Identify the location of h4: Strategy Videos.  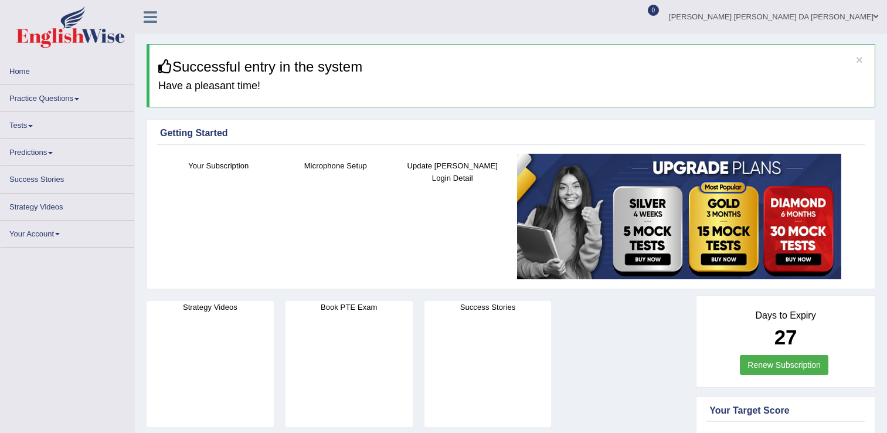
(210, 307).